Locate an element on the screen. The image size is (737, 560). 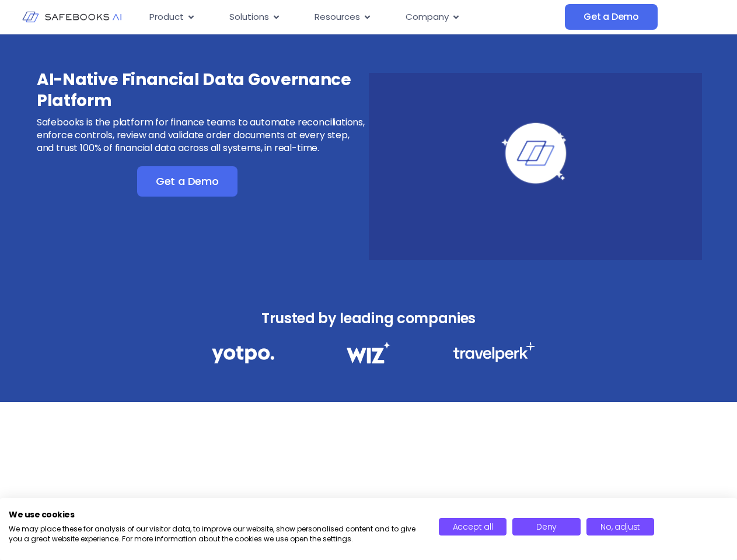
button: Accept all cookies is located at coordinates (473, 527).